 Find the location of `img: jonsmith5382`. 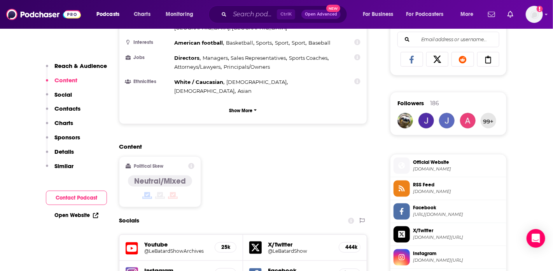

img: jonsmith5382 is located at coordinates (447, 121).